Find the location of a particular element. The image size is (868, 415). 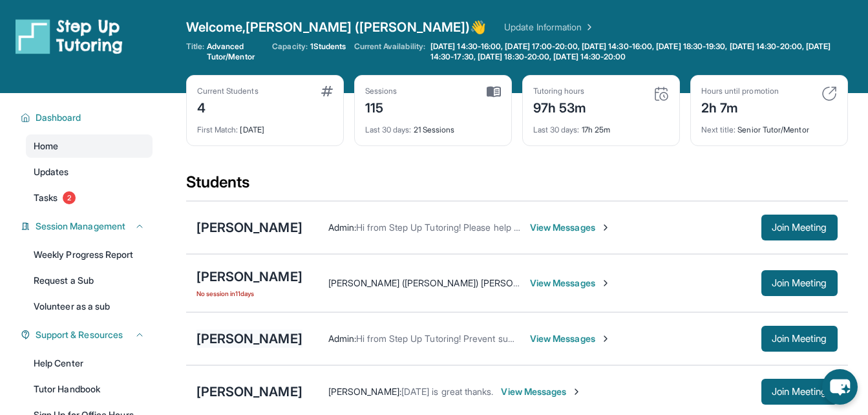

img: logo is located at coordinates (69, 36).